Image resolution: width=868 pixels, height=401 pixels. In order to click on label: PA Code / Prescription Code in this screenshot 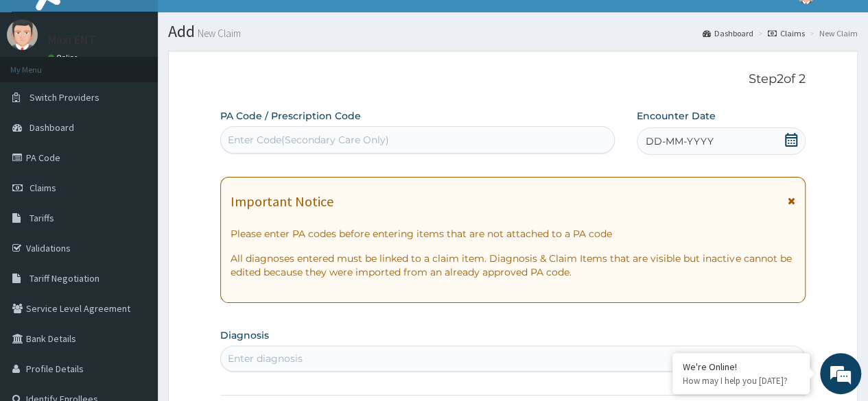, I will do `click(290, 116)`.